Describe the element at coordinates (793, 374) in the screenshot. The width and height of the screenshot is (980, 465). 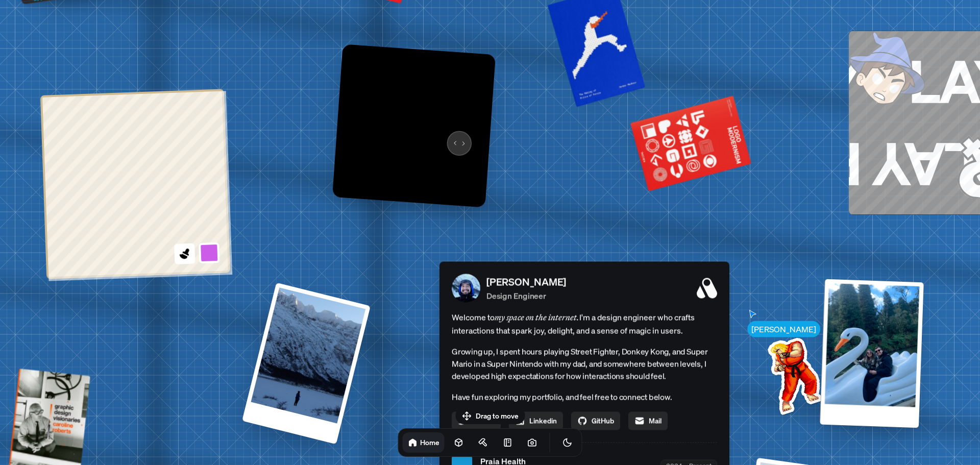
I see `img: Profile example` at that location.